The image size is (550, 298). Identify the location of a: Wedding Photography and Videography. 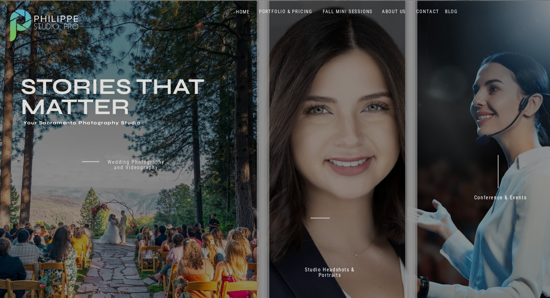
(136, 167).